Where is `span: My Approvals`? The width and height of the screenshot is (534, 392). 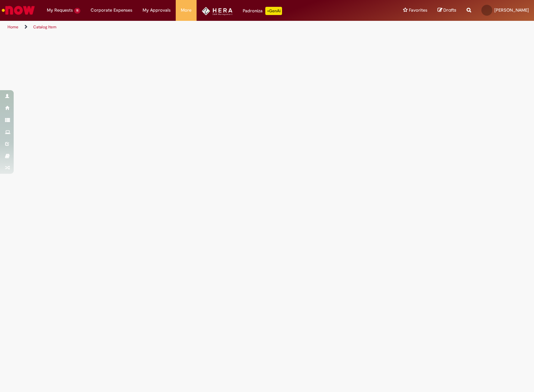
span: My Approvals is located at coordinates (156, 10).